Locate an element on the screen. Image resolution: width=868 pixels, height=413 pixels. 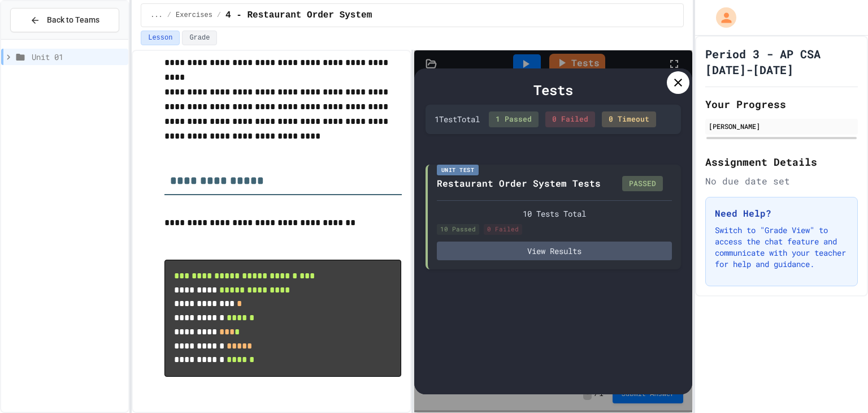
h3: Need Help? is located at coordinates (781, 213).